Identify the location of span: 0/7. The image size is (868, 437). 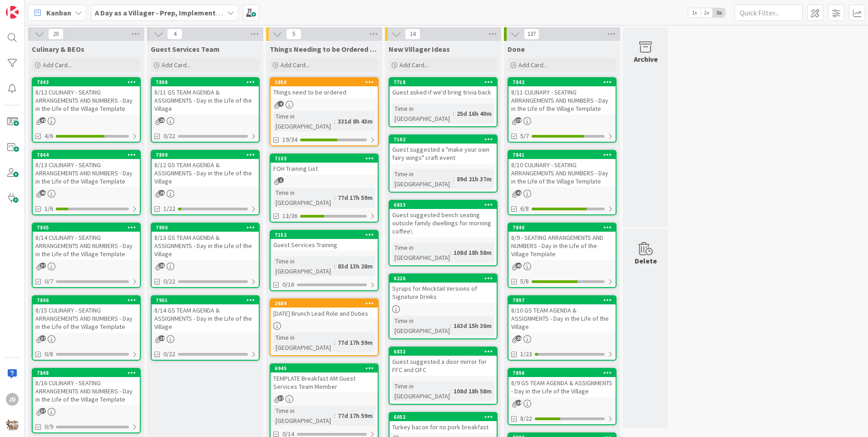
(49, 281).